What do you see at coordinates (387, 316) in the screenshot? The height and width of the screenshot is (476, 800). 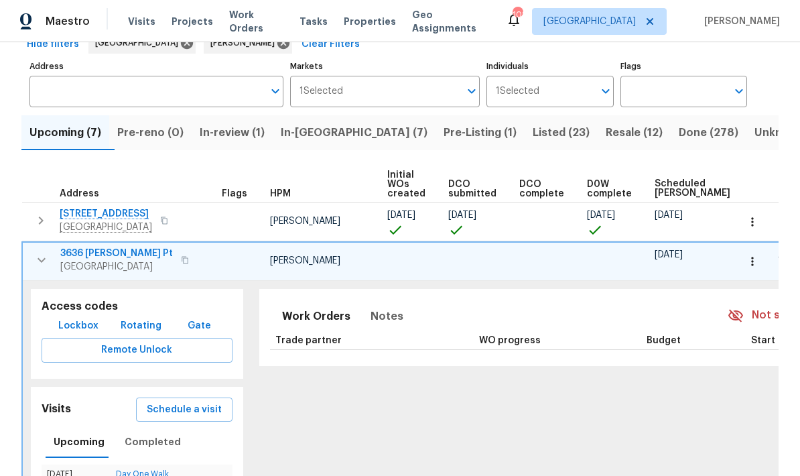 I see `span: Notes` at bounding box center [387, 316].